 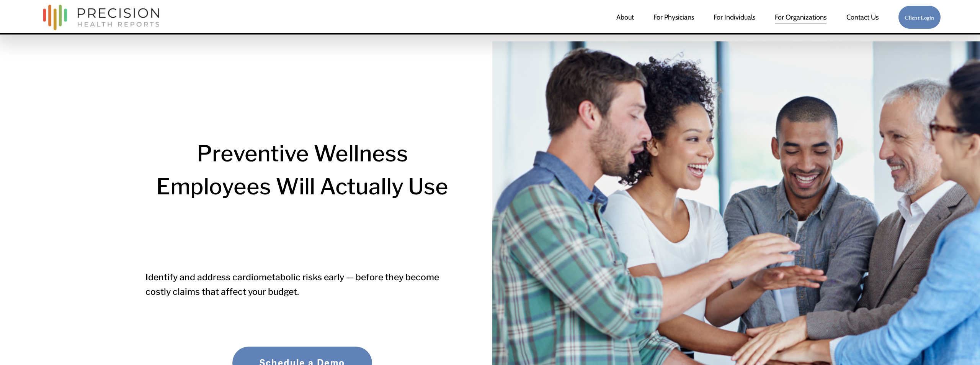 What do you see at coordinates (101, 17) in the screenshot?
I see `img: Precision Health Reports` at bounding box center [101, 17].